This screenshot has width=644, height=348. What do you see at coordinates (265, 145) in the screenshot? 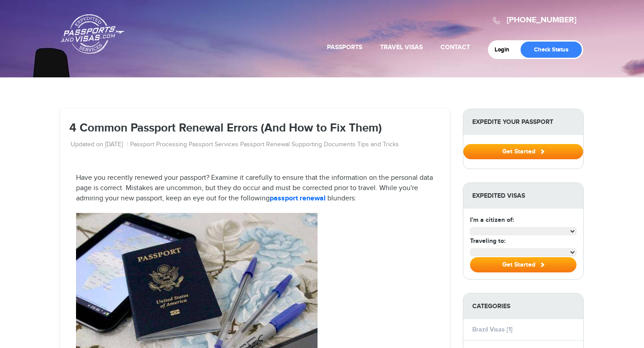
I see `a: Passport Renewal` at bounding box center [265, 145].